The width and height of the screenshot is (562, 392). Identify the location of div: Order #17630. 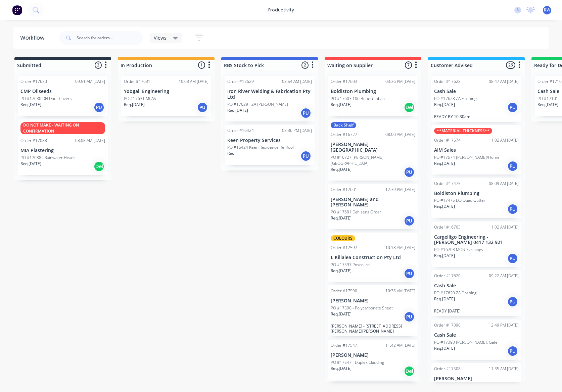
(34, 81).